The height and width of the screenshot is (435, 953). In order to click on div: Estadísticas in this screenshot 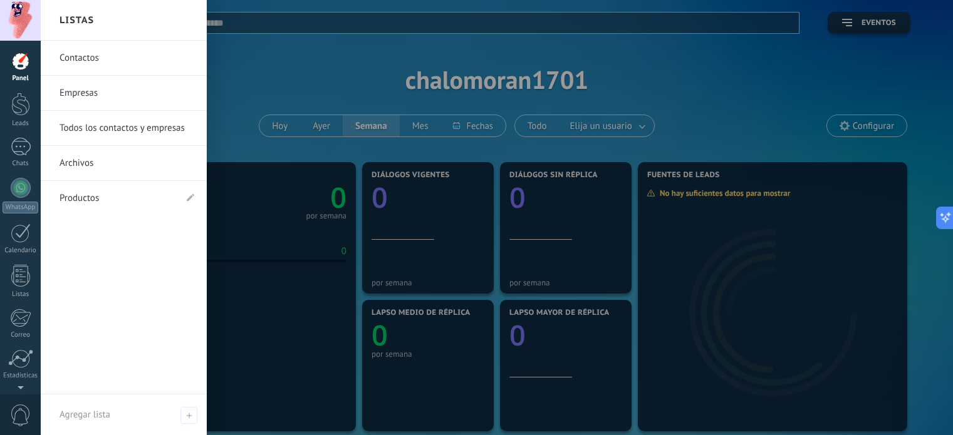, I will do `click(21, 376)`.